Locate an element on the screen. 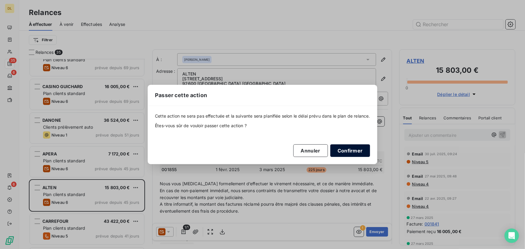 This screenshot has height=249, width=525. div: Open Intercom Messenger is located at coordinates (512, 236).